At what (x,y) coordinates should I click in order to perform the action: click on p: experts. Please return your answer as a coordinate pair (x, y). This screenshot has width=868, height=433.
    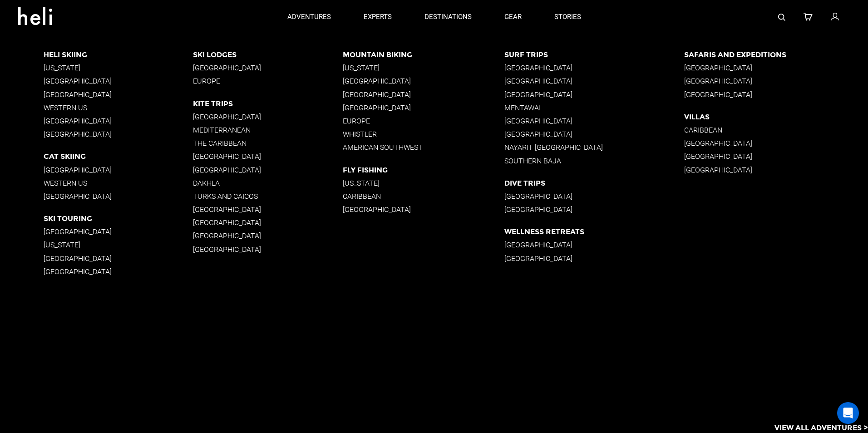
    Looking at the image, I should click on (377, 17).